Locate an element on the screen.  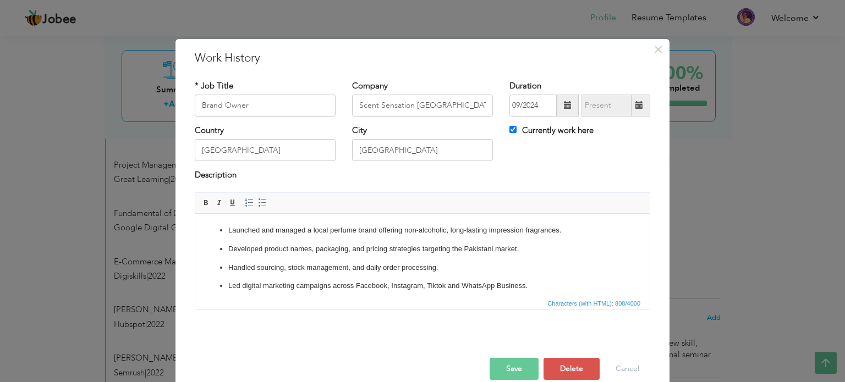
label: Country is located at coordinates (209, 130).